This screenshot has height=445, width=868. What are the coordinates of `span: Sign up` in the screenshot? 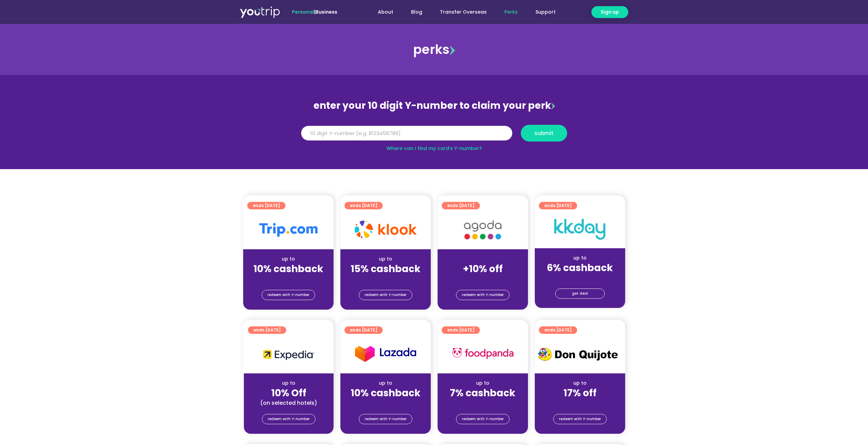 It's located at (610, 12).